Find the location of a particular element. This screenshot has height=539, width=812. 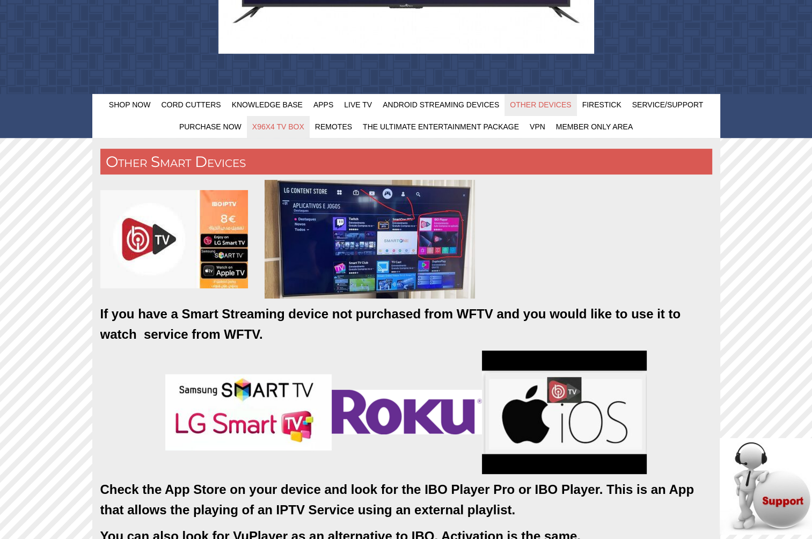

span: FireStick is located at coordinates (601, 105).